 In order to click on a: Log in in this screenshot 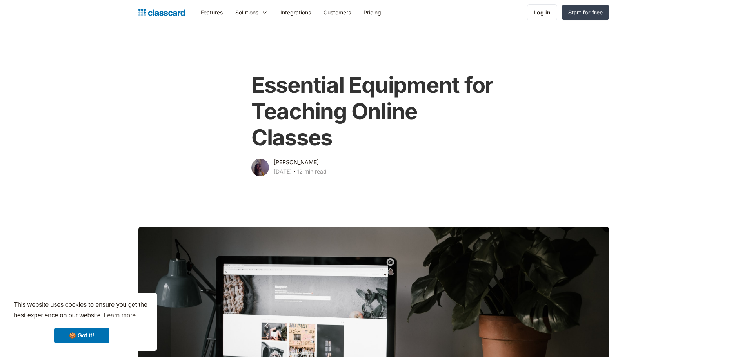, I will do `click(542, 12)`.